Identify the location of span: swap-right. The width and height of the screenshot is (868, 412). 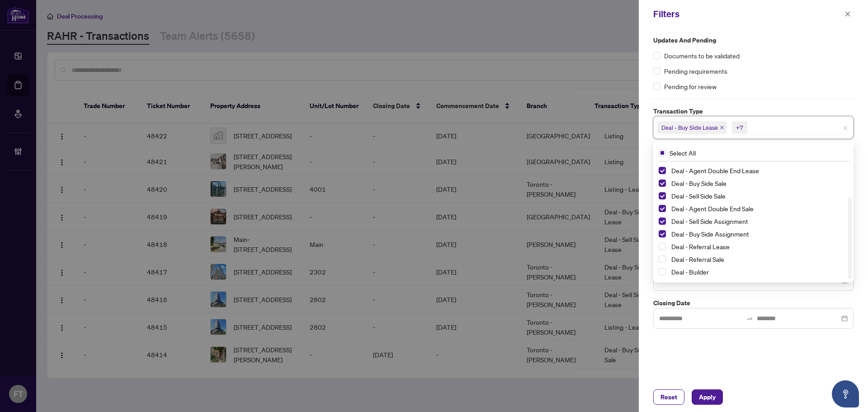
(749, 318).